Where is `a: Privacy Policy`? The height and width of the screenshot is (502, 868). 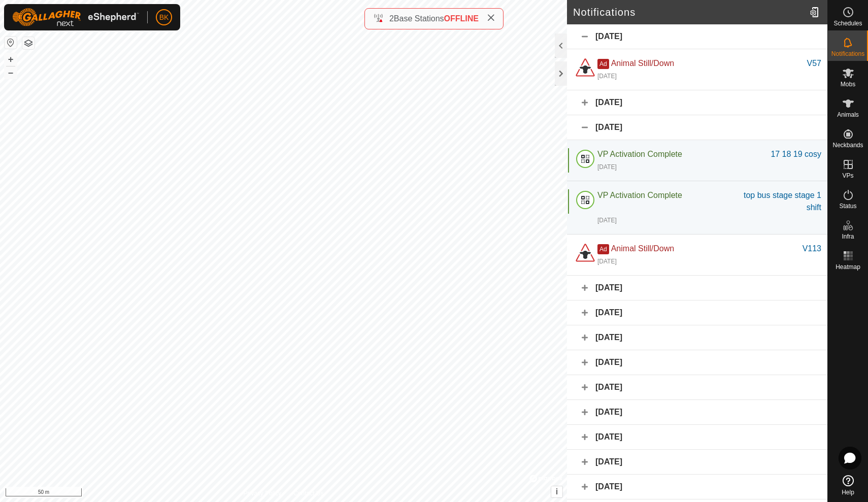 a: Privacy Policy is located at coordinates (262, 493).